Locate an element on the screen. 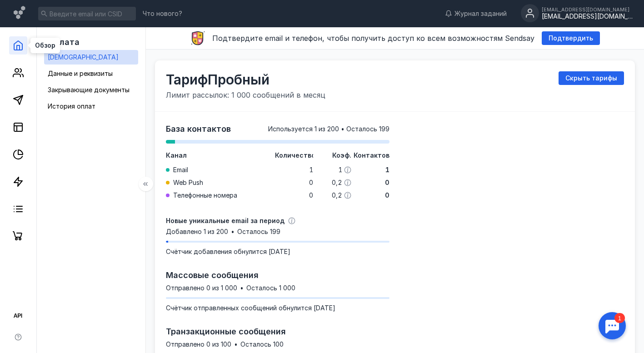  button: Скрыть тарифы is located at coordinates (591, 78).